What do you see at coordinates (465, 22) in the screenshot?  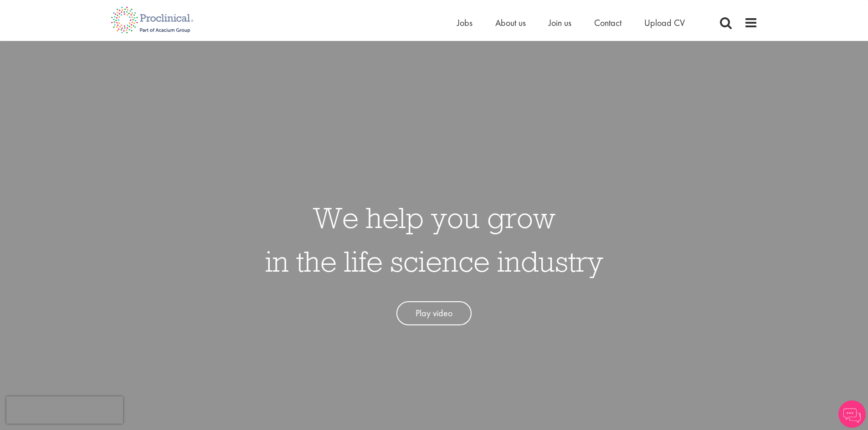 I see `span: Jobs` at bounding box center [465, 22].